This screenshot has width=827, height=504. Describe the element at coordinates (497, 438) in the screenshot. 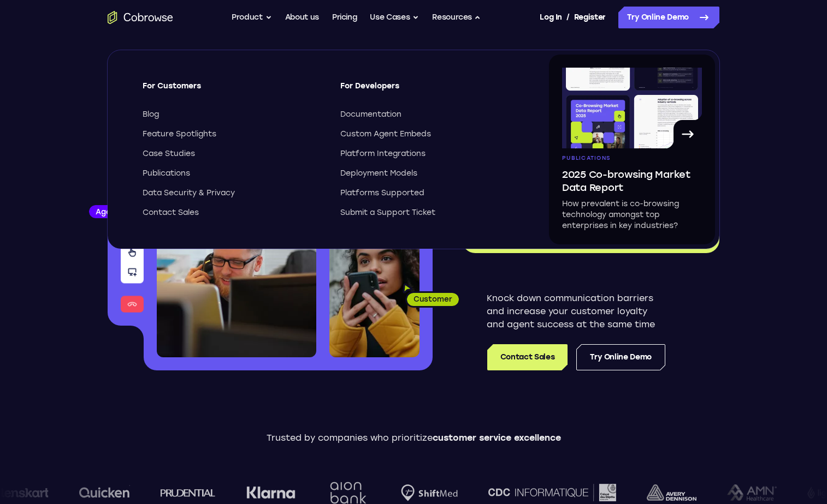

I see `span: customer service excellence` at that location.